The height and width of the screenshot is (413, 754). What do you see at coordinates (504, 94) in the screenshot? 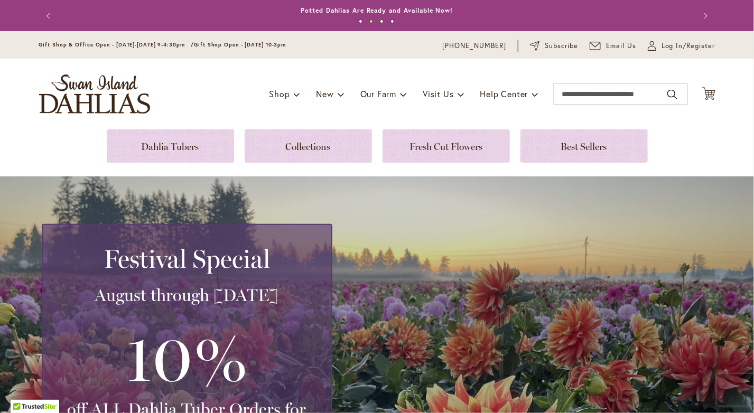
I see `span: Help Center` at bounding box center [504, 94].